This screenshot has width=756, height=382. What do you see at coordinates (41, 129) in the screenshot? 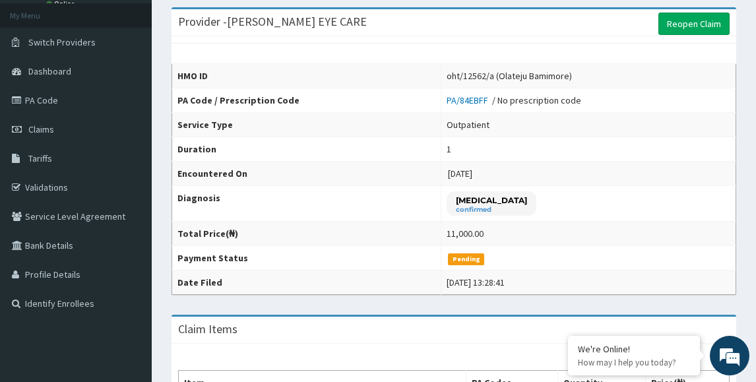
I see `span: Claims` at bounding box center [41, 129].